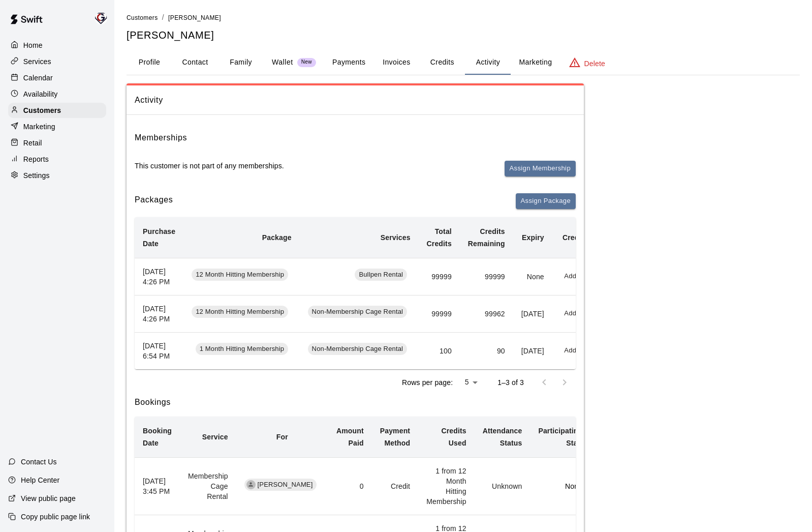  I want to click on b: Attendance Status, so click(503, 437).